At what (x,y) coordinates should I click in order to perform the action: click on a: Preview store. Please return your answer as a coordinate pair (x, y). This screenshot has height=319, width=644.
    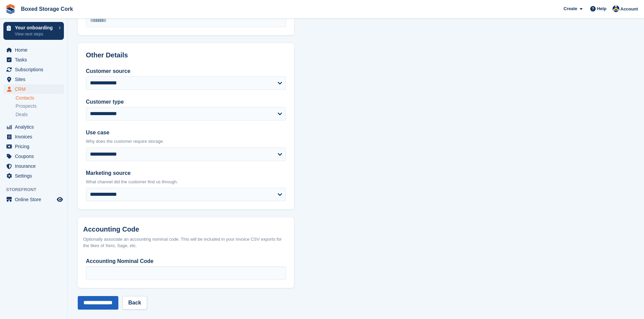
    Looking at the image, I should click on (60, 200).